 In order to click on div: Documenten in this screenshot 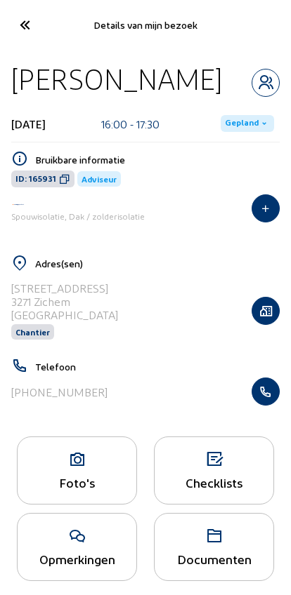, I will do `click(213, 559)`.